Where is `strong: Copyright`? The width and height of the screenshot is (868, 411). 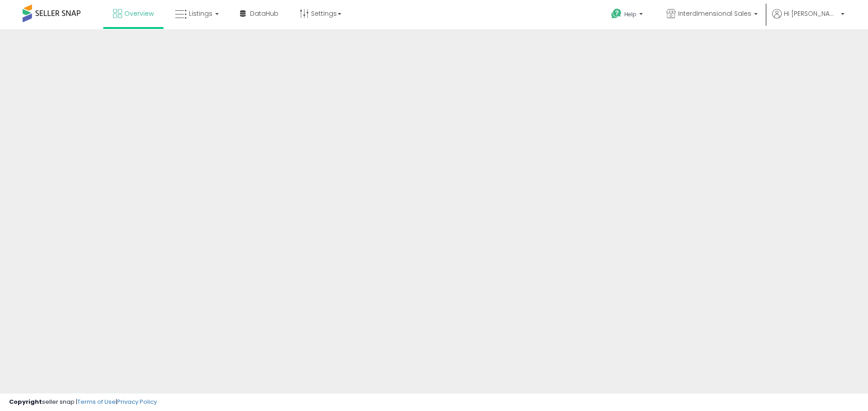 strong: Copyright is located at coordinates (25, 402).